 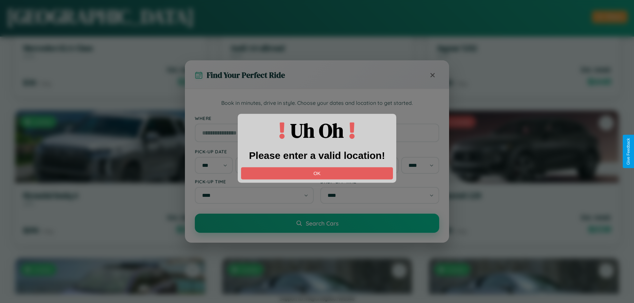 I want to click on label: Drop-off Time, so click(x=380, y=182).